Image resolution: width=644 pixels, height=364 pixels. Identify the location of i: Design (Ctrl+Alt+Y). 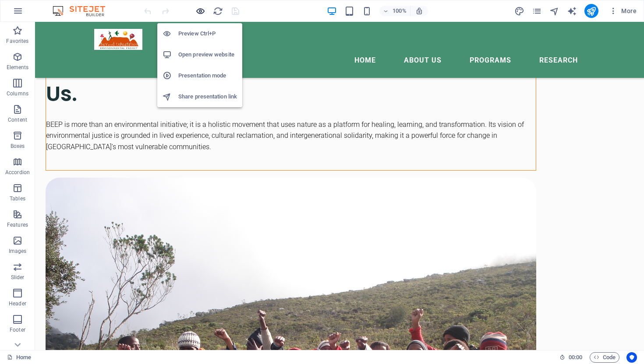
(519, 11).